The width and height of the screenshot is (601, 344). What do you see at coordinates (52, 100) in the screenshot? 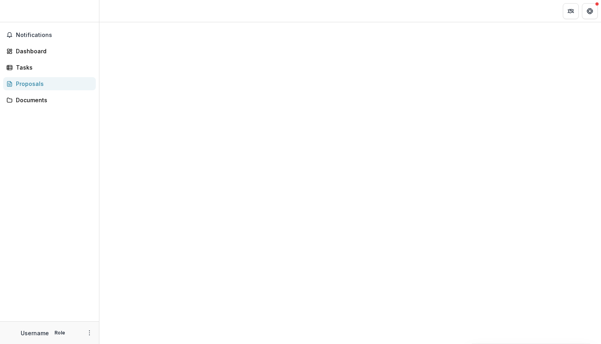
I see `div: Documents` at bounding box center [52, 100].